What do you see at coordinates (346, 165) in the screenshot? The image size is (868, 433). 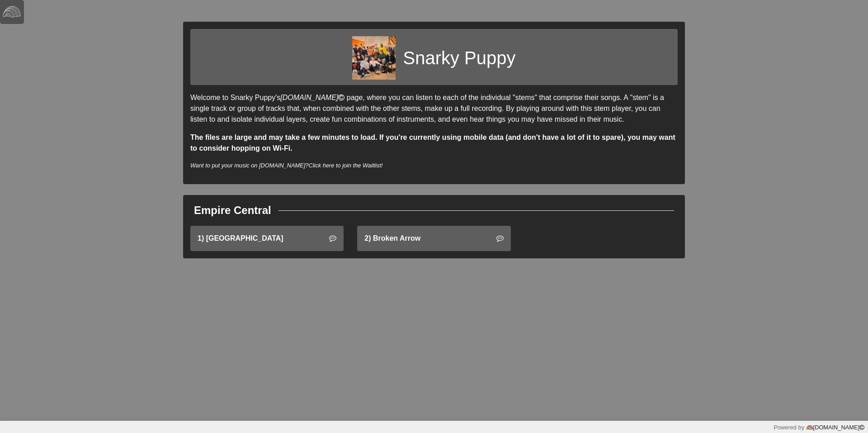 I see `a: Click here to join the Waitlist!` at bounding box center [346, 165].